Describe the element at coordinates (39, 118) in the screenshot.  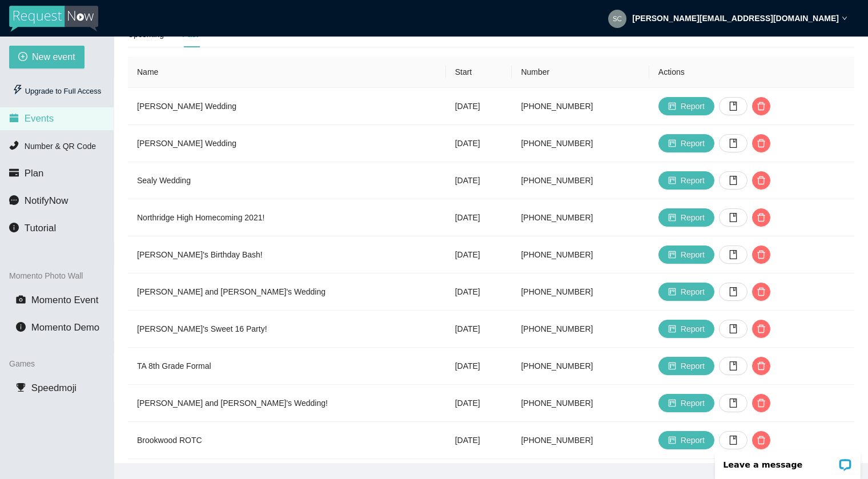
I see `span: Events` at that location.